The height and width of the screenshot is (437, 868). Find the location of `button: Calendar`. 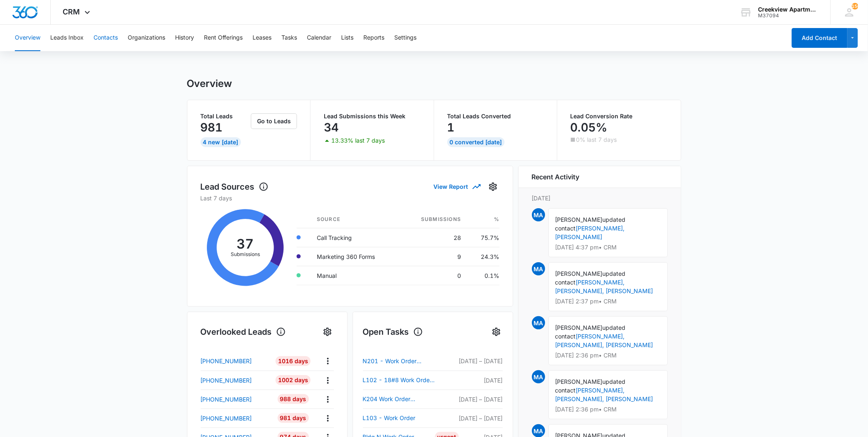

button: Calendar is located at coordinates (319, 38).